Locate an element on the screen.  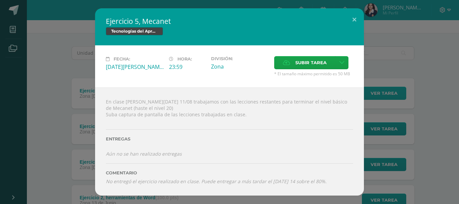
span: Fecha: is located at coordinates (122, 59).